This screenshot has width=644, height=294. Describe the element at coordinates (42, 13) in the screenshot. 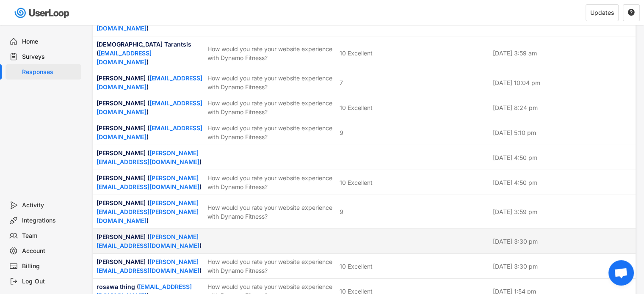

I see `img: userloop-logo-01.svg` at that location.